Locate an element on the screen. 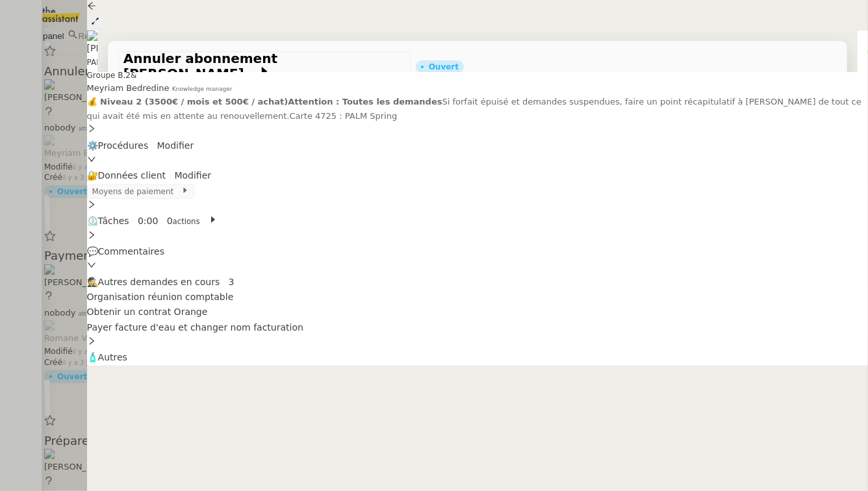 The image size is (868, 491). span: Knowledge manager is located at coordinates (202, 89).